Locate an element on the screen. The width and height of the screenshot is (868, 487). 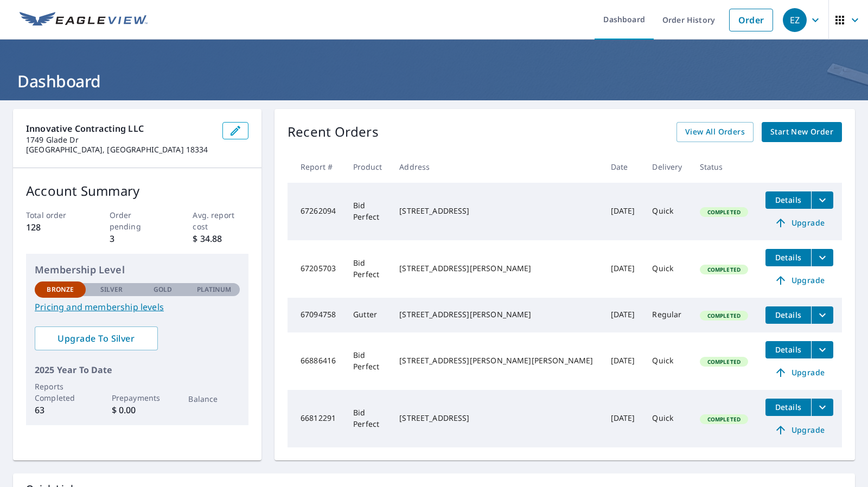
p: Reports Completed is located at coordinates (60, 392).